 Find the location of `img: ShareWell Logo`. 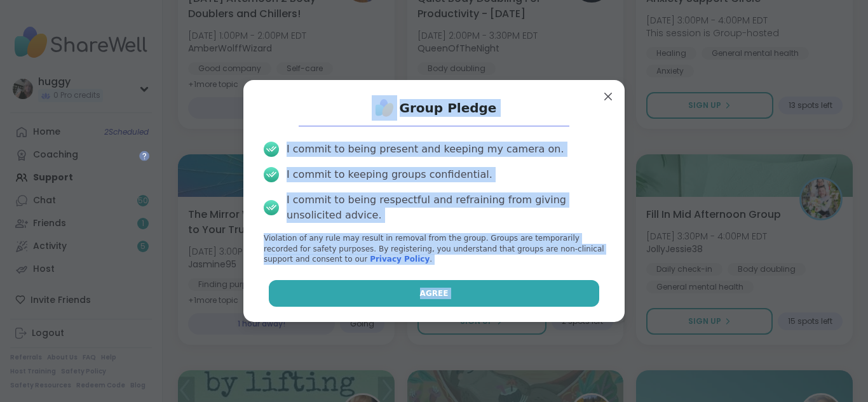

img: ShareWell Logo is located at coordinates (385, 108).